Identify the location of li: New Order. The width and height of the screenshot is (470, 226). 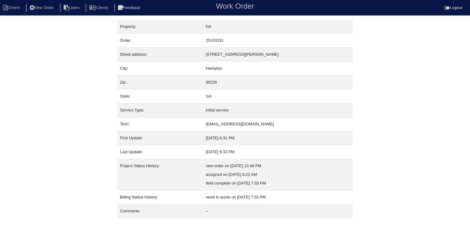
(42, 8).